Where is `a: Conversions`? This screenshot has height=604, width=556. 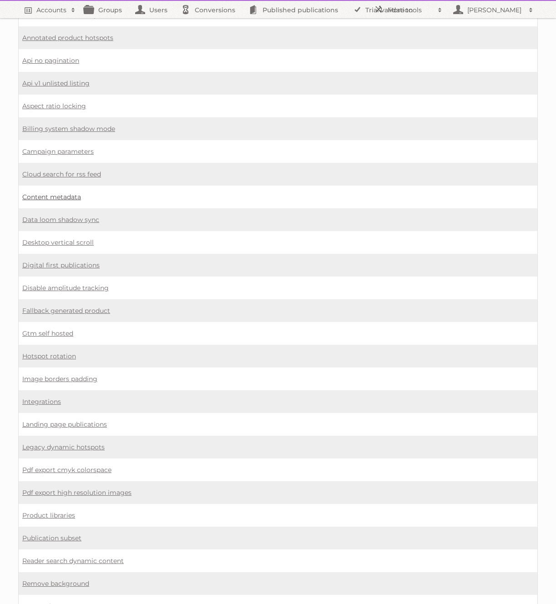
a: Conversions is located at coordinates (210, 10).